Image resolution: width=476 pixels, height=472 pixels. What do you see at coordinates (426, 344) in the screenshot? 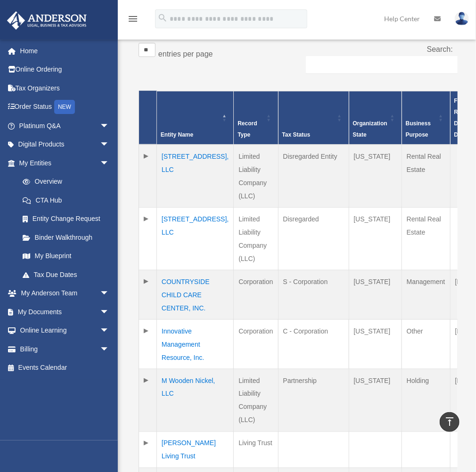
I see `td: Other` at bounding box center [426, 344].